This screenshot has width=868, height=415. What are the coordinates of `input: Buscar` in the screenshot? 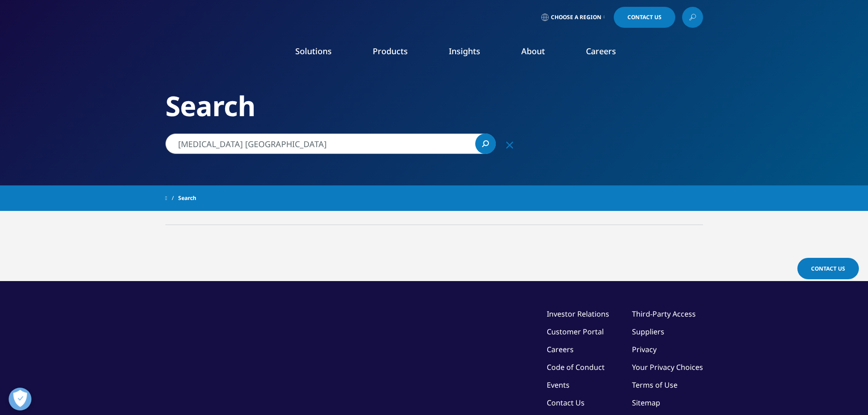 It's located at (330, 144).